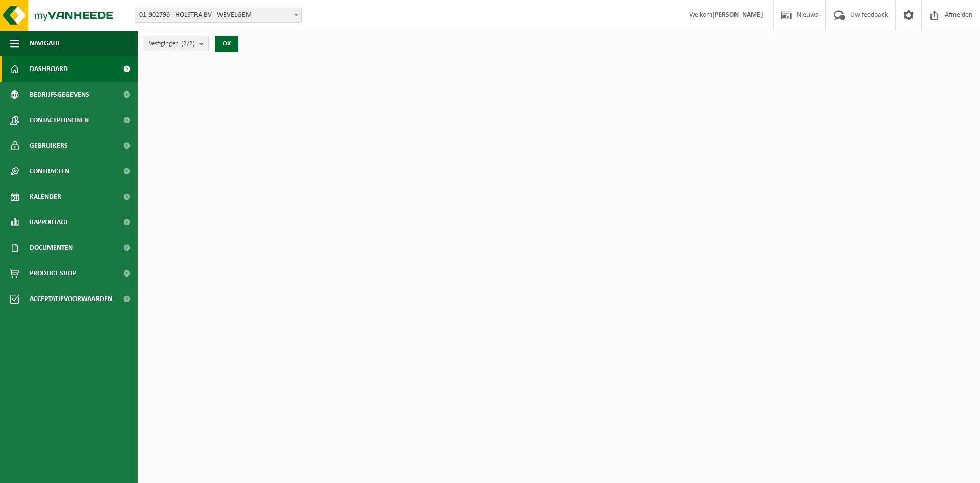 This screenshot has height=483, width=980. What do you see at coordinates (46, 197) in the screenshot?
I see `span: Kalender` at bounding box center [46, 197].